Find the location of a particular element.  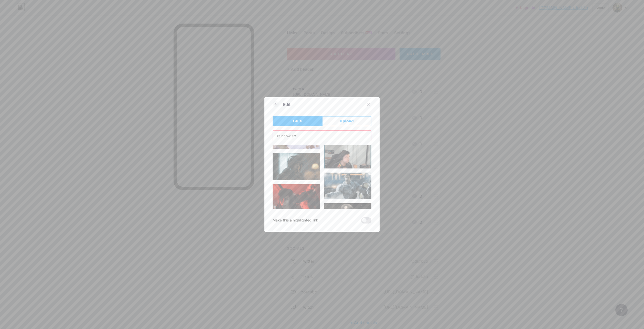

button: GIFs is located at coordinates (297, 121).